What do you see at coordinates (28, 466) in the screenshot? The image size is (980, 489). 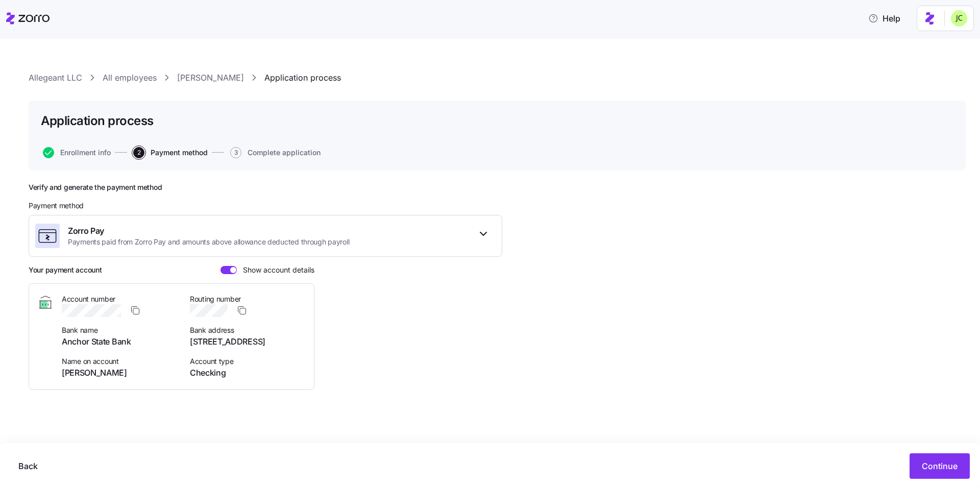 I see `button: Back` at bounding box center [28, 466].